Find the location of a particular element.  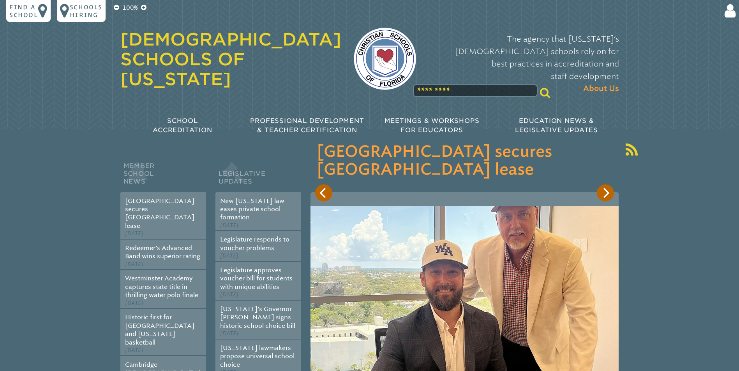

button: Next is located at coordinates (605, 193).